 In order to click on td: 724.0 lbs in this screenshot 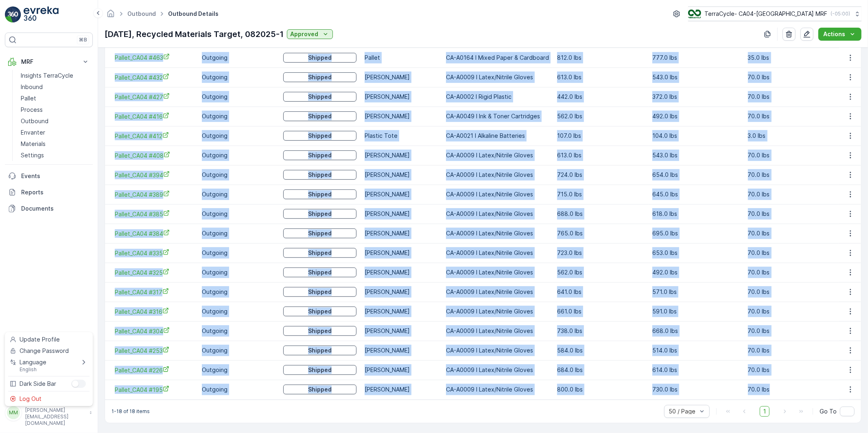, I will do `click(600, 175)`.